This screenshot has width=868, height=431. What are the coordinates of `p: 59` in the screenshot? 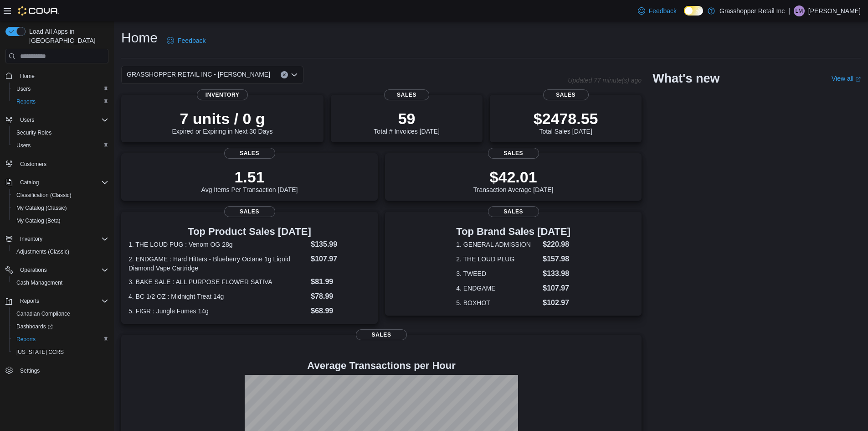 It's located at (407, 119).